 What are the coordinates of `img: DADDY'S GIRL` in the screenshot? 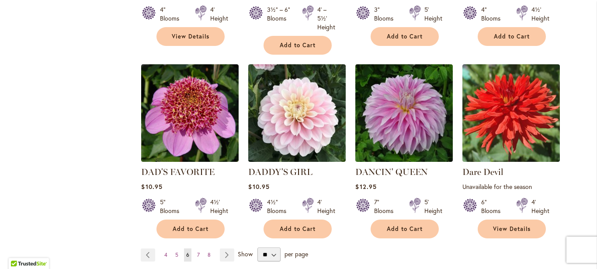 It's located at (297, 113).